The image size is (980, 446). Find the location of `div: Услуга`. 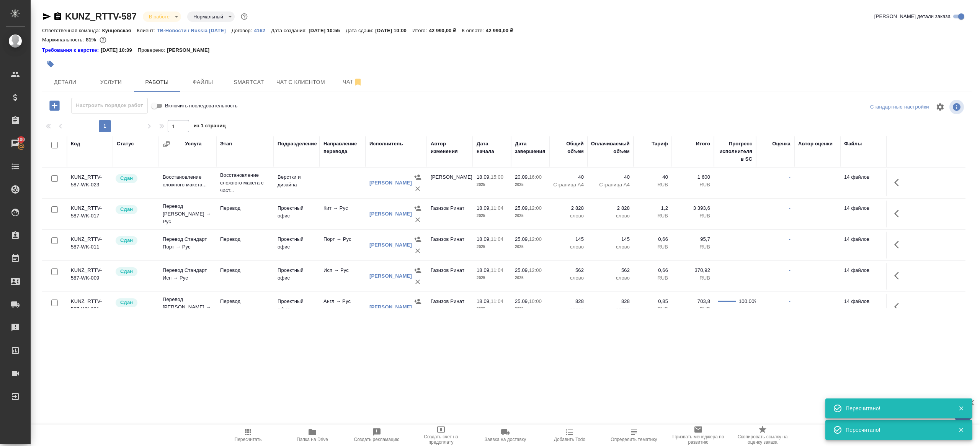

div: Услуга is located at coordinates (192, 144).